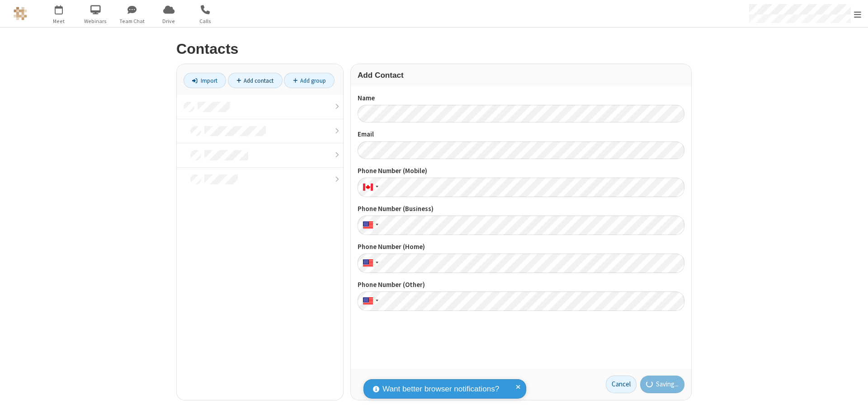  I want to click on div: Canada: + 1, so click(369, 187).